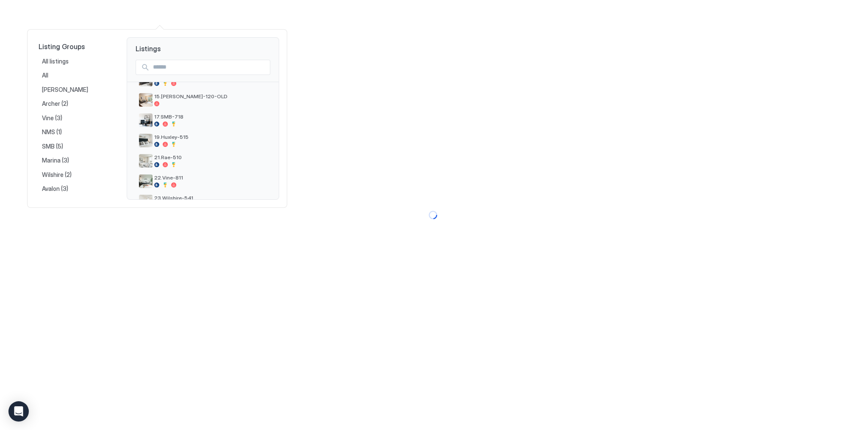 The image size is (868, 430). I want to click on span: Vine, so click(48, 118).